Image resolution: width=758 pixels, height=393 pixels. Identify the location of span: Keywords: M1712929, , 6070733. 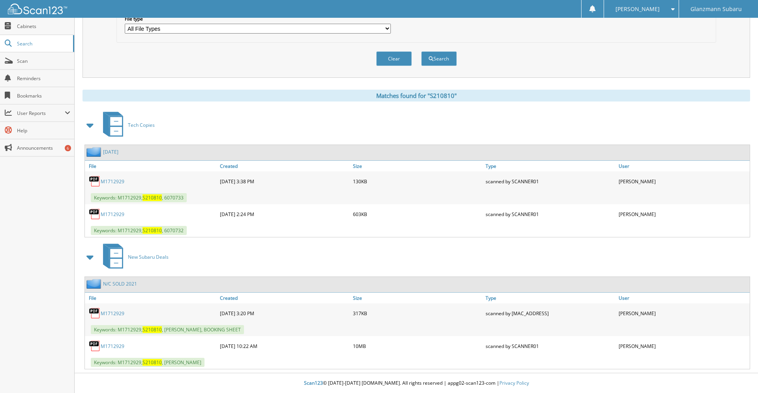
(139, 197).